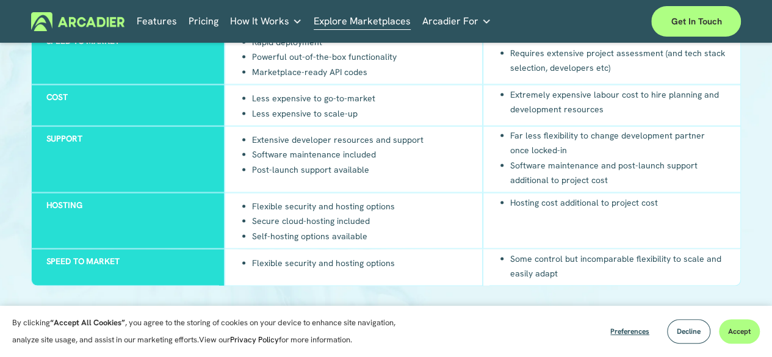 The height and width of the screenshot is (357, 772). I want to click on li: Post-launch support available, so click(337, 169).